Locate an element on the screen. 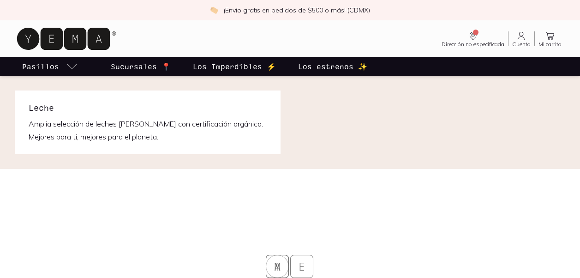 The image size is (580, 278). img: check is located at coordinates (214, 10).